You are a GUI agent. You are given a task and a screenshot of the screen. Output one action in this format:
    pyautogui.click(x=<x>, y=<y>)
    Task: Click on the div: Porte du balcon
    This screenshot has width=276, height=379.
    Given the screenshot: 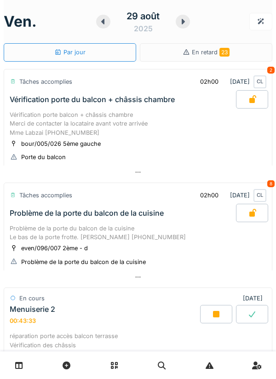 What is the action you would take?
    pyautogui.click(x=43, y=157)
    